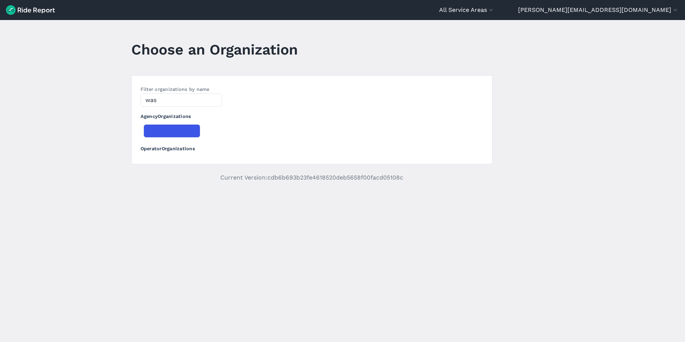 The height and width of the screenshot is (342, 685). What do you see at coordinates (467, 10) in the screenshot?
I see `button: All Service Areas` at bounding box center [467, 10].